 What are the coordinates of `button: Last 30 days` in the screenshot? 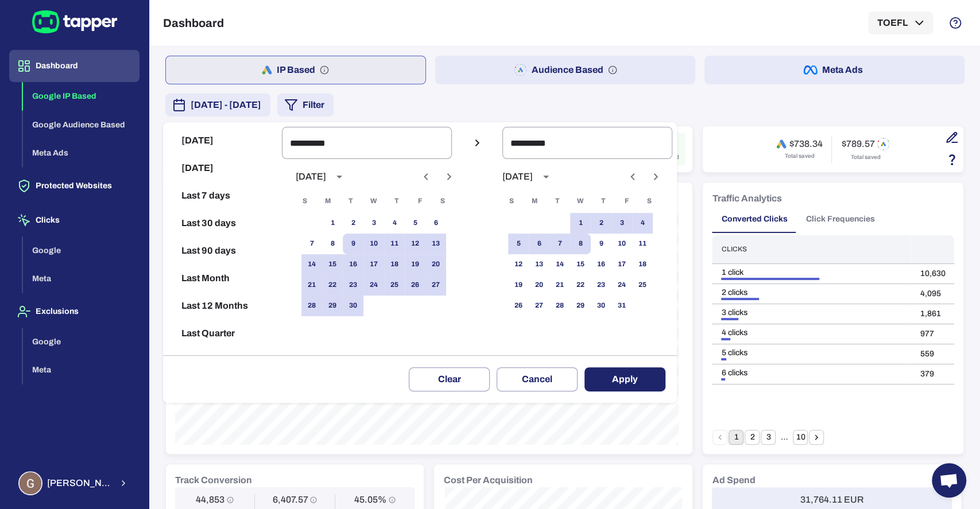 It's located at (222, 223).